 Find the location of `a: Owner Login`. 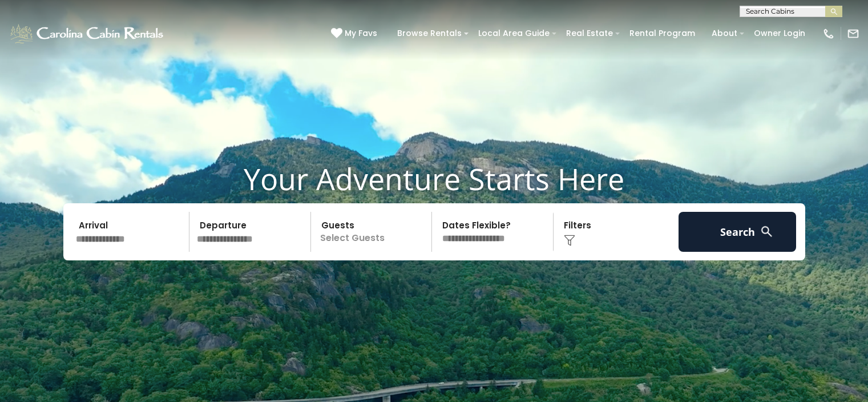

a: Owner Login is located at coordinates (780, 33).